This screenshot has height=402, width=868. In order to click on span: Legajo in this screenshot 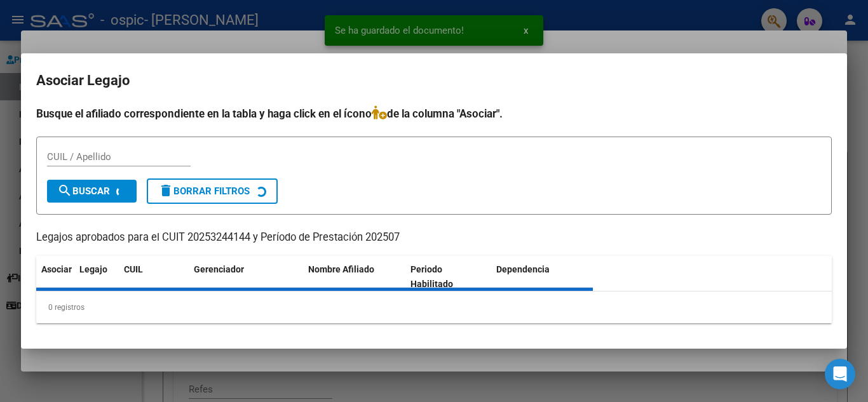, I will do `click(94, 270)`.